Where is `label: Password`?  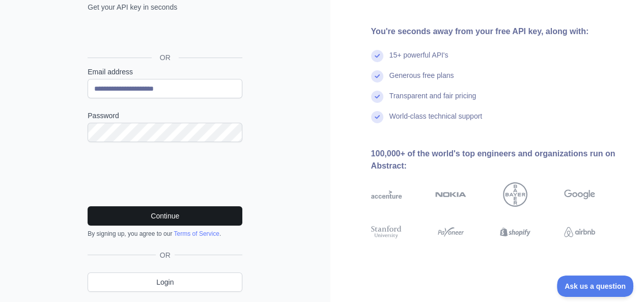 label: Password is located at coordinates (165, 116).